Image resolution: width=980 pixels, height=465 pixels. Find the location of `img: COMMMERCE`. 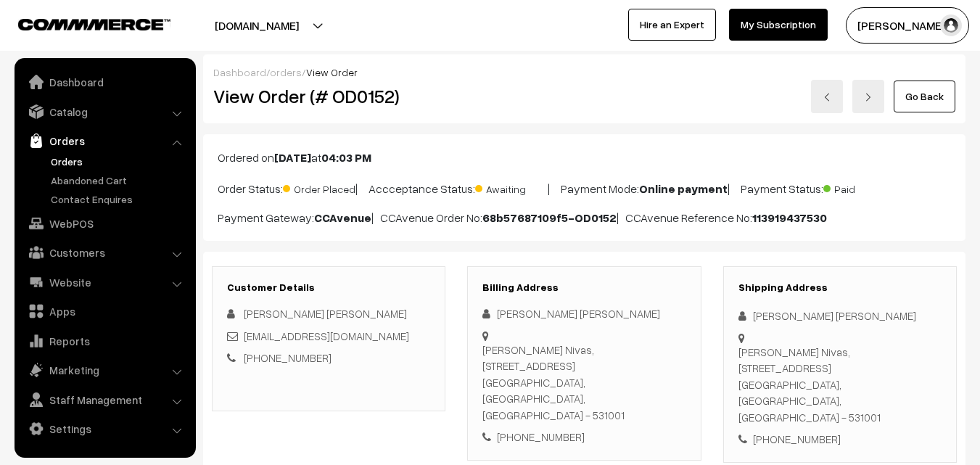

img: COMMMERCE is located at coordinates (94, 24).